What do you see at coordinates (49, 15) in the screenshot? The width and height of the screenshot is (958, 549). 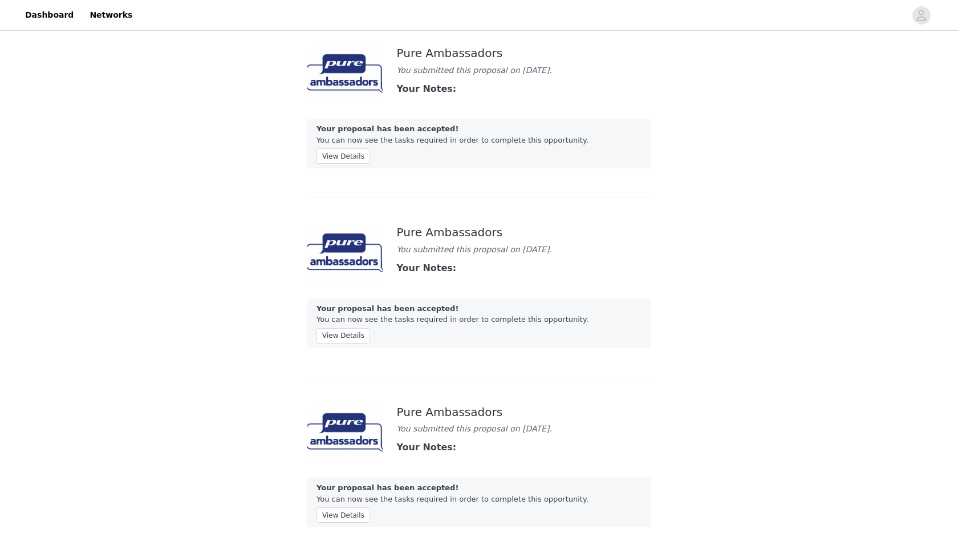 I see `a: Dashboard` at bounding box center [49, 15].